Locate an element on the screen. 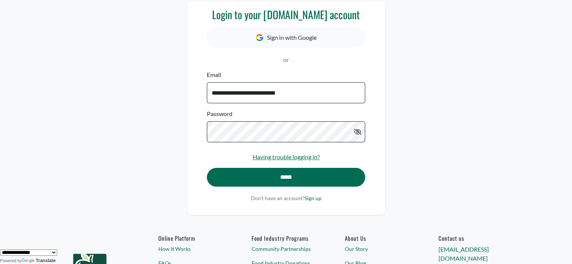 This screenshot has height=264, width=572. a: Our Story is located at coordinates (379, 249).